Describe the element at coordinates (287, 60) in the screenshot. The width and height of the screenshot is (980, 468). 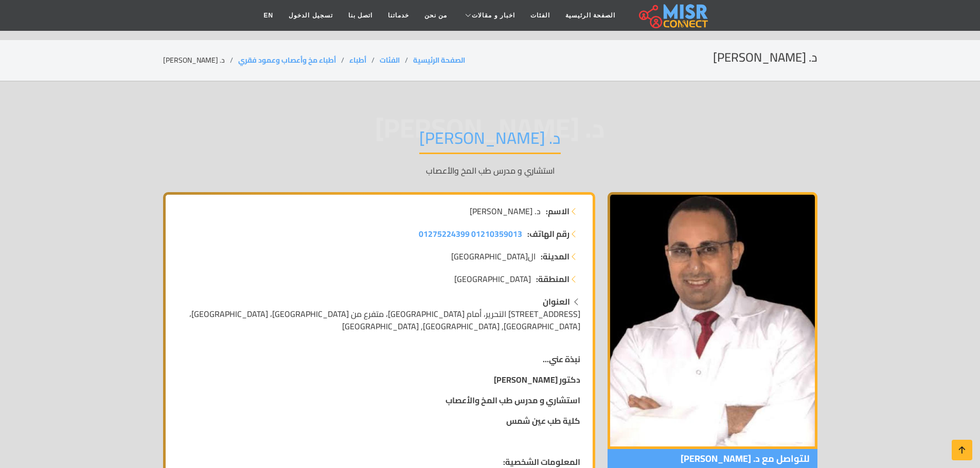
I see `a: أطباء مخ وأعصاب وعمود فقري` at that location.